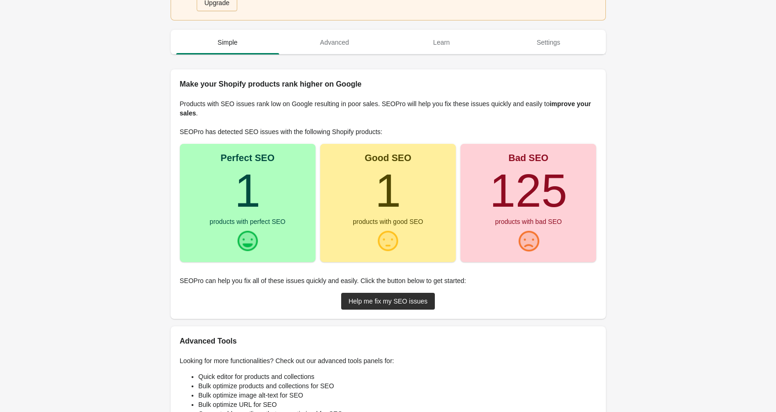  I want to click on h2: Make your Shopify products rank higher on Google, so click(388, 84).